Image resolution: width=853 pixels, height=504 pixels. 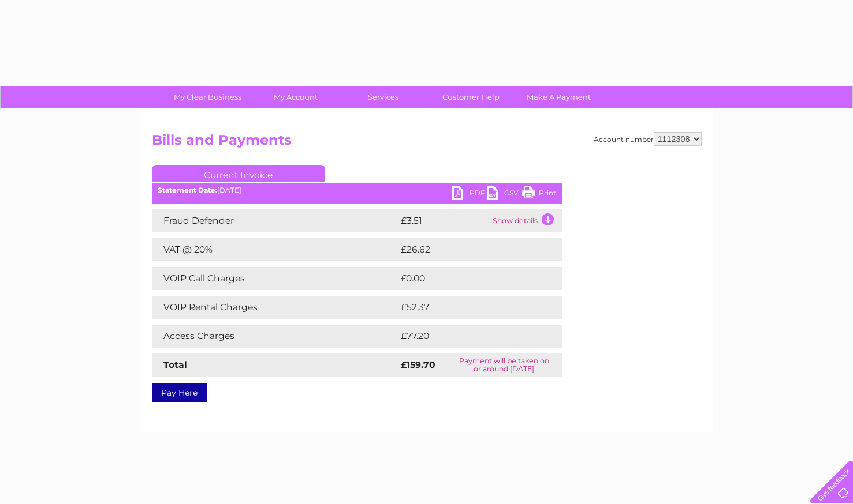 What do you see at coordinates (469, 194) in the screenshot?
I see `a: PDF` at bounding box center [469, 194].